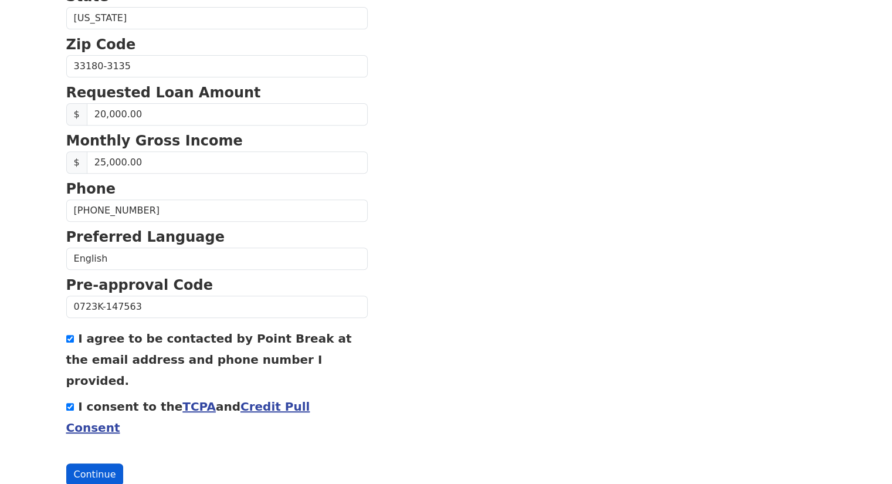 This screenshot has width=892, height=484. I want to click on p: Monthly Gross Income, so click(217, 141).